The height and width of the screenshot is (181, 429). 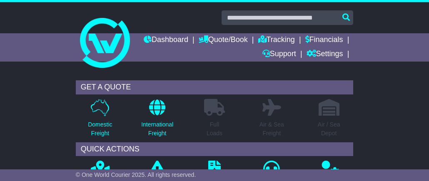 I want to click on div: GET A QUOTE, so click(x=214, y=87).